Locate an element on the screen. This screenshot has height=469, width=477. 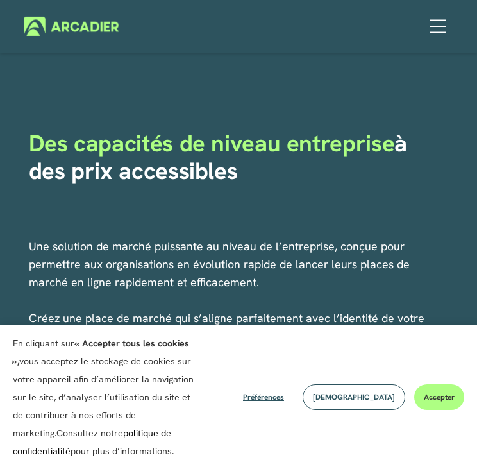
button: Accepter is located at coordinates (439, 397).